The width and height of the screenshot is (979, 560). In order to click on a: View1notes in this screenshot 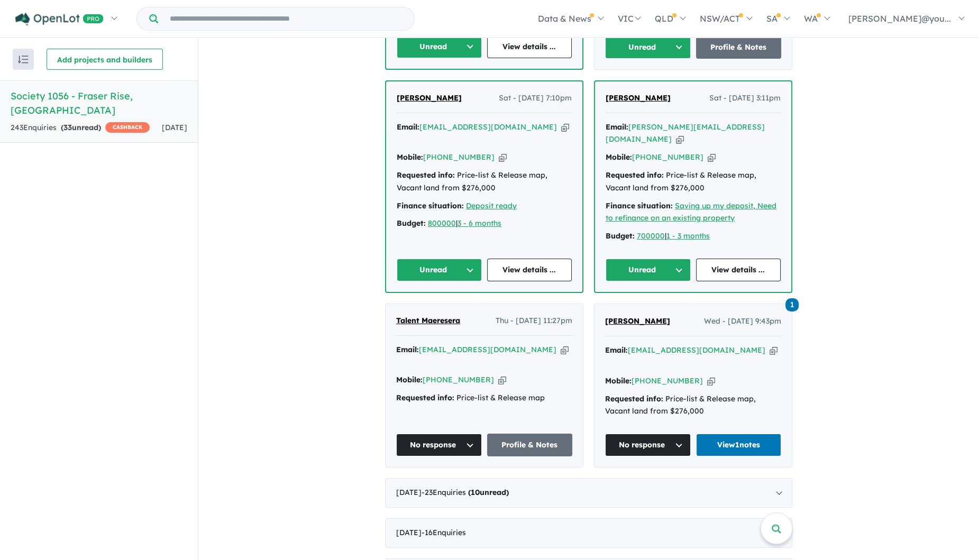, I will do `click(739, 445)`.